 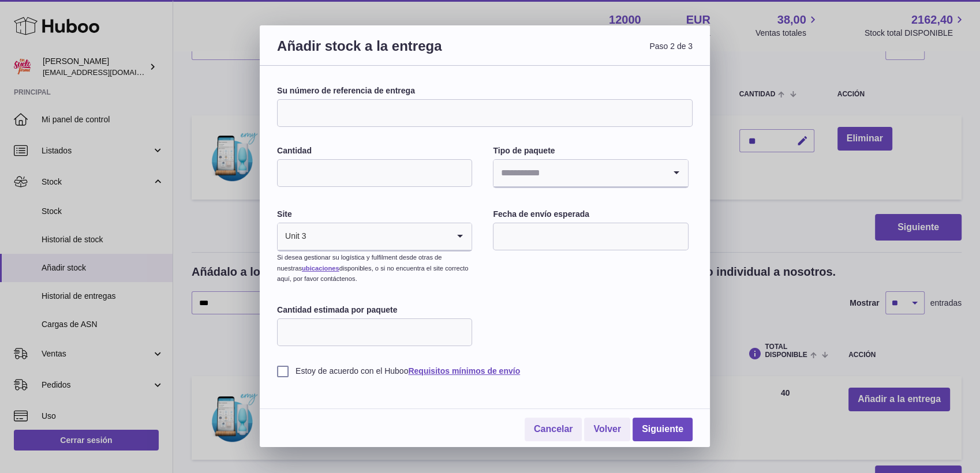 What do you see at coordinates (590, 214) in the screenshot?
I see `label: Fecha de envío esperada` at bounding box center [590, 214].